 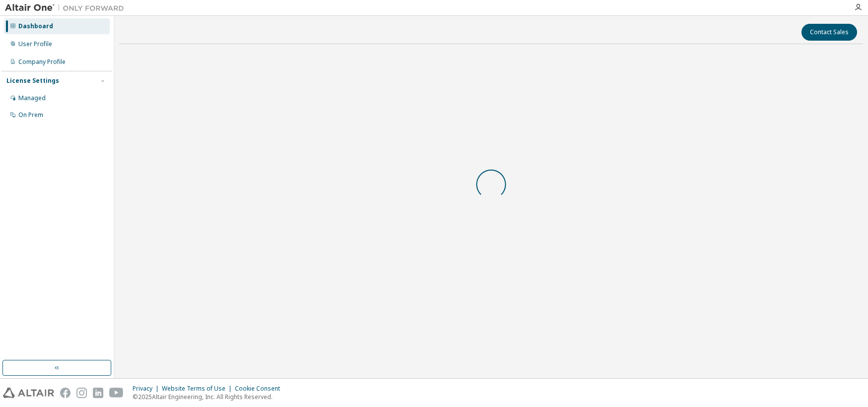 I want to click on button: Contact Sales, so click(x=829, y=33).